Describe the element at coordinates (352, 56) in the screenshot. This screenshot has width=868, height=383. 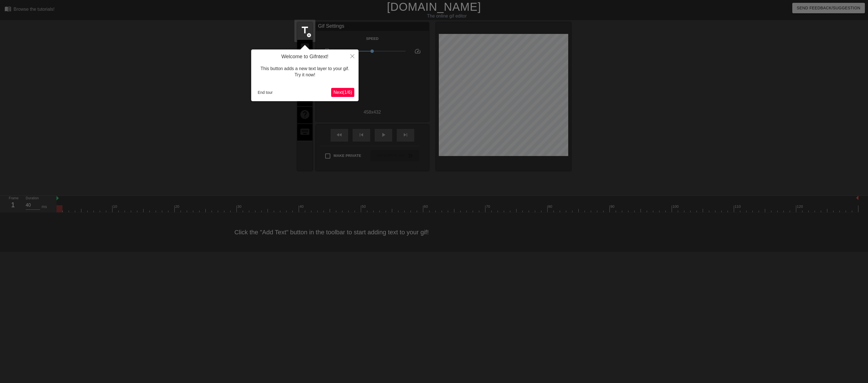
I see `button: Close` at that location.